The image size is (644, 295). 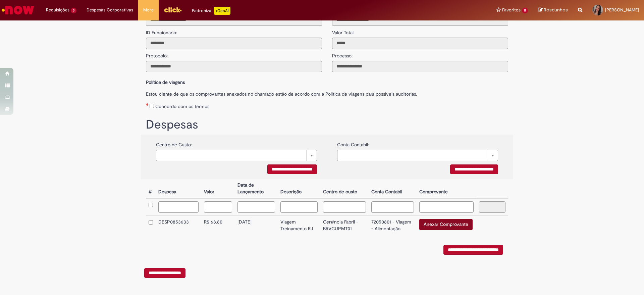 What do you see at coordinates (447, 189) in the screenshot?
I see `th: Comprovante` at bounding box center [447, 189].